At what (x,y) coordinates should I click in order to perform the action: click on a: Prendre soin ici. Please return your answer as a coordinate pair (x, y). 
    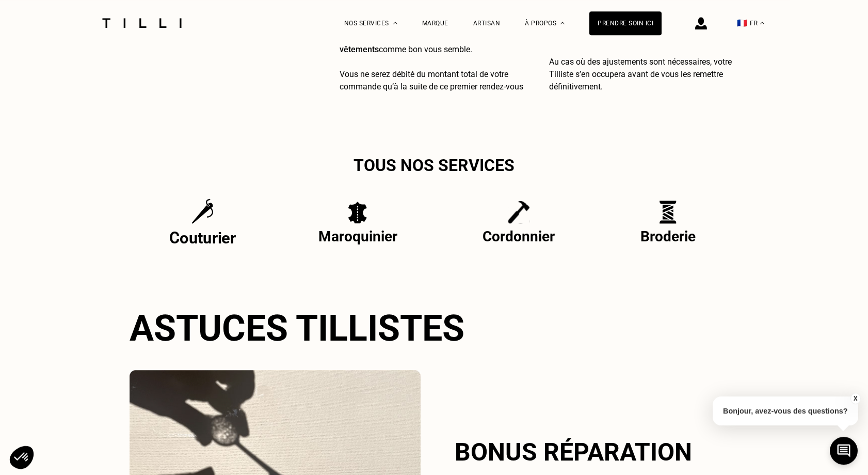
    Looking at the image, I should click on (626, 23).